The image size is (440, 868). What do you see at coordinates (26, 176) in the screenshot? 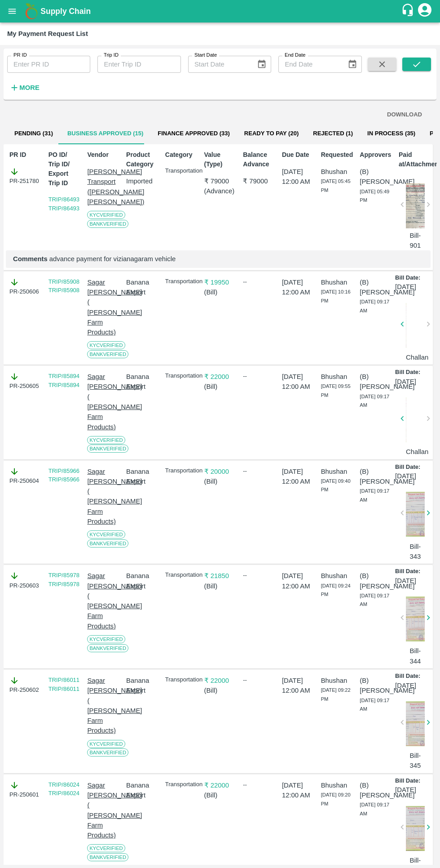
I see `div: PR-251780` at bounding box center [26, 176].